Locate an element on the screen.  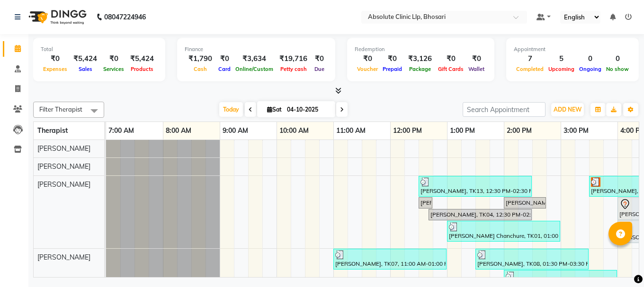
span: Today is located at coordinates (231, 109).